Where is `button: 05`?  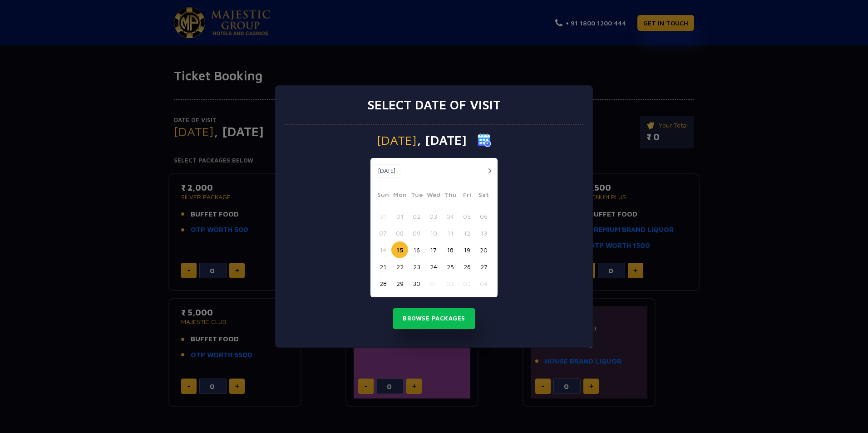 button: 05 is located at coordinates (467, 216).